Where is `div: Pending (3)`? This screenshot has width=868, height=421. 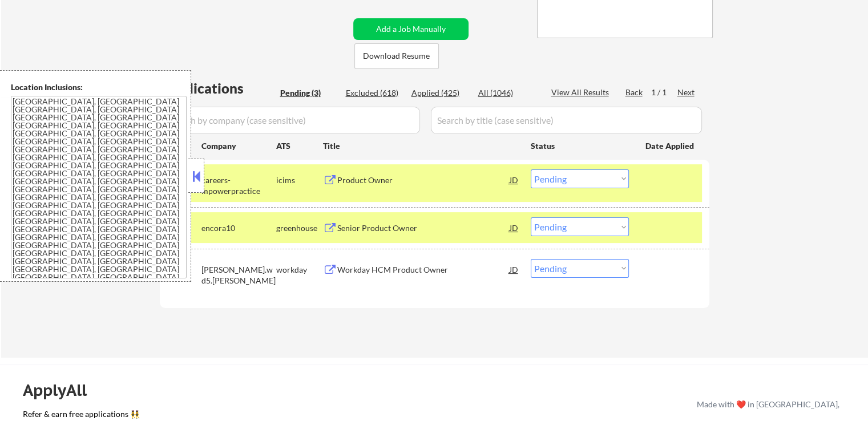 div: Pending (3) is located at coordinates (309, 93).